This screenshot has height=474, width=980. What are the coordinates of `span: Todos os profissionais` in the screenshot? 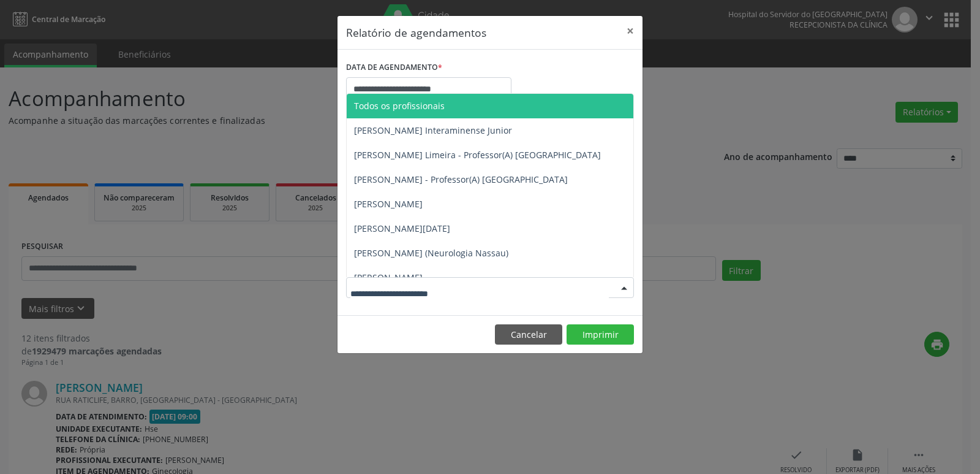 It's located at (399, 106).